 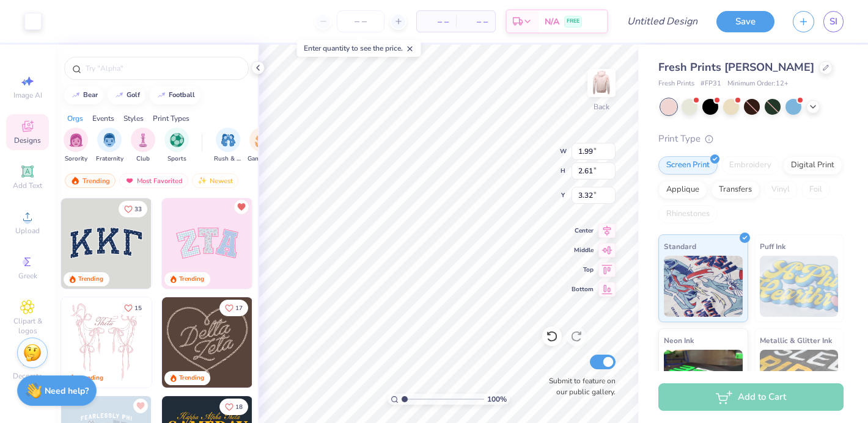 I want to click on span: Fresh Prints, so click(x=676, y=83).